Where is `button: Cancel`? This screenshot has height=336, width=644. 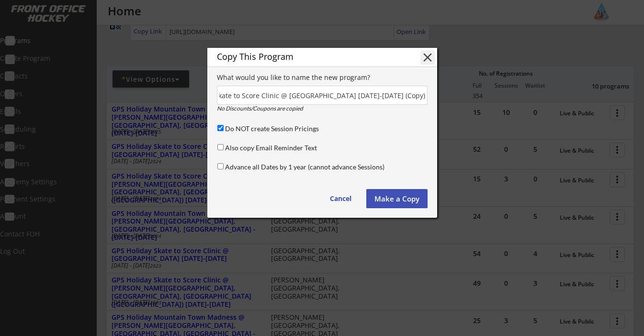 button: Cancel is located at coordinates (340, 199).